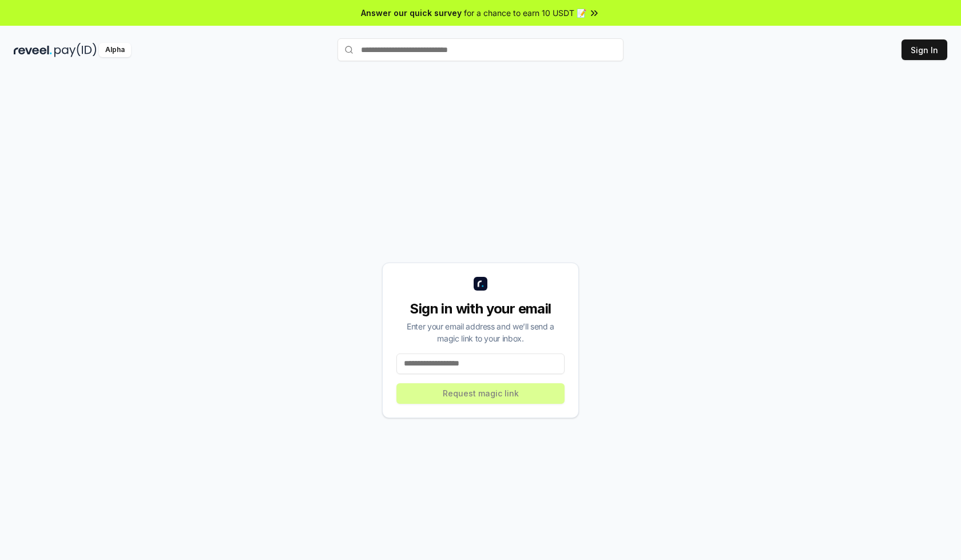 This screenshot has height=560, width=961. What do you see at coordinates (525, 12) in the screenshot?
I see `span: for a chance to earn 10 USDT 📝` at bounding box center [525, 12].